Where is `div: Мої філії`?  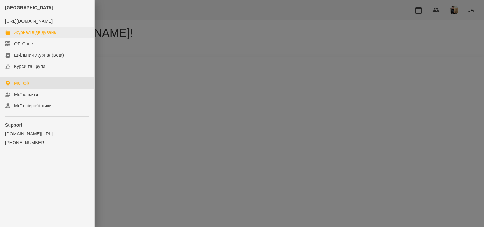 div: Мої філії is located at coordinates (23, 83).